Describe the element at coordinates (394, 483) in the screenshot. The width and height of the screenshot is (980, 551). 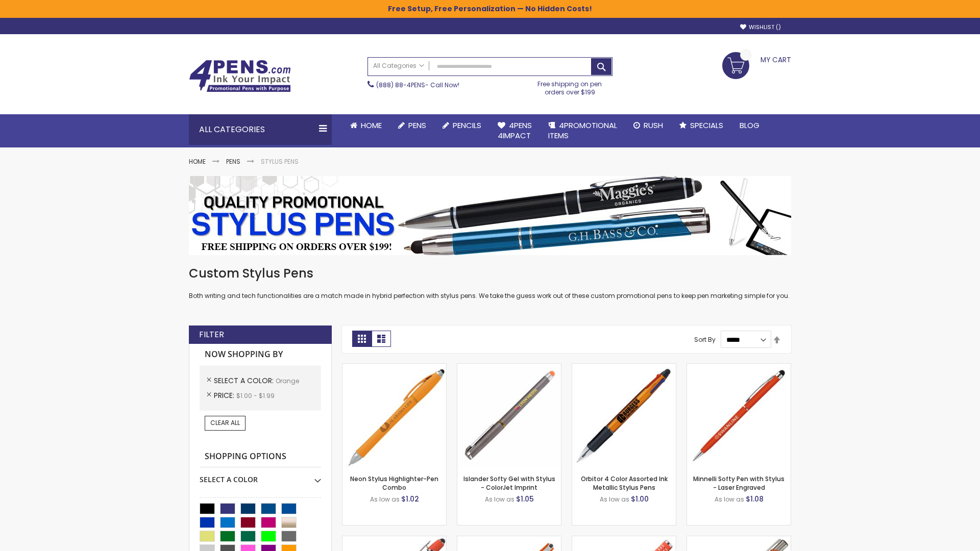
I see `a: Neon Stylus Highlighter-Pen Combo` at that location.